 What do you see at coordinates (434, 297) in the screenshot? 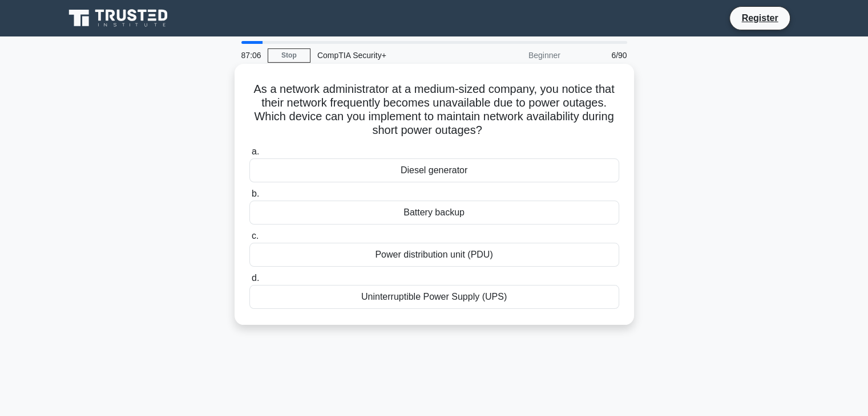
I see `div: Uninterruptible Power Supply (UPS)` at bounding box center [434, 297].